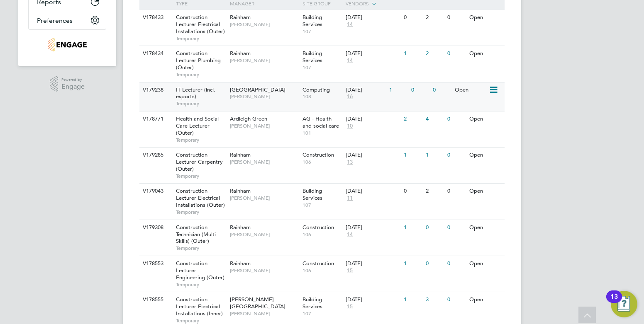 The height and width of the screenshot is (324, 644). What do you see at coordinates (67, 45) in the screenshot?
I see `a: Go to home page` at bounding box center [67, 45].